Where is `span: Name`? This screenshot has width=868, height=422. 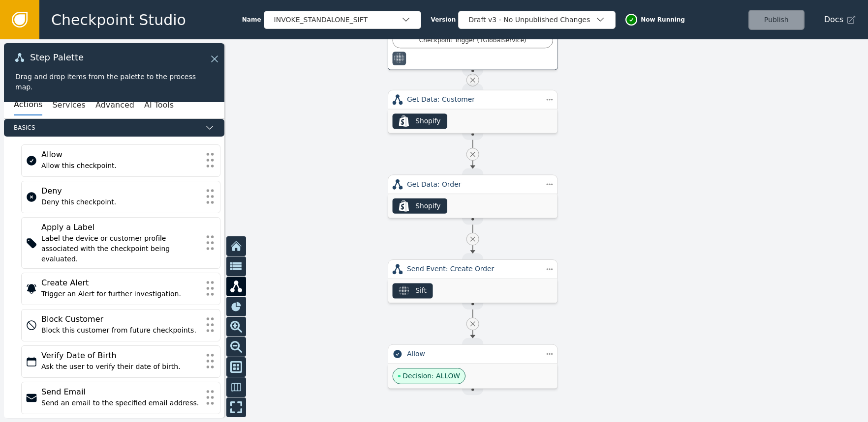
span: Name is located at coordinates (252, 19).